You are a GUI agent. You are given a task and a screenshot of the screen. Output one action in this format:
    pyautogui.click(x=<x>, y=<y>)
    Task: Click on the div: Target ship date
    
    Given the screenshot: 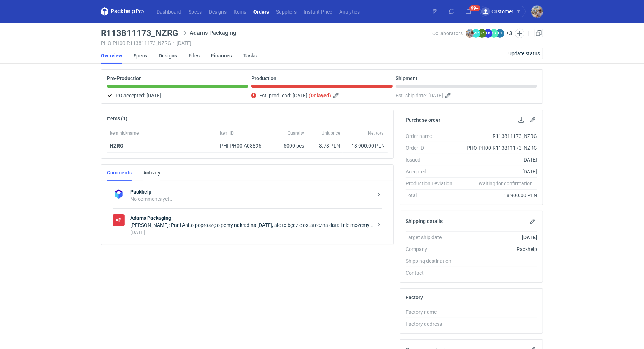 What is the action you would take?
    pyautogui.click(x=432, y=237)
    